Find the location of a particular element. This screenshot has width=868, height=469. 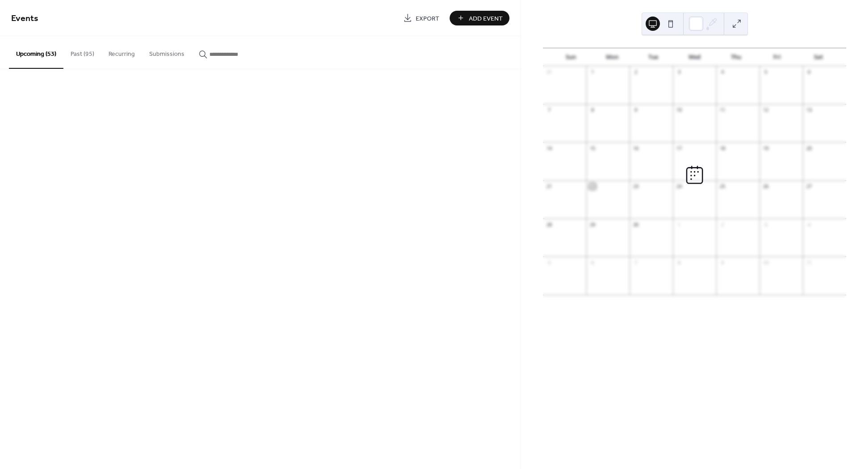

button: Submissions is located at coordinates (166, 52).